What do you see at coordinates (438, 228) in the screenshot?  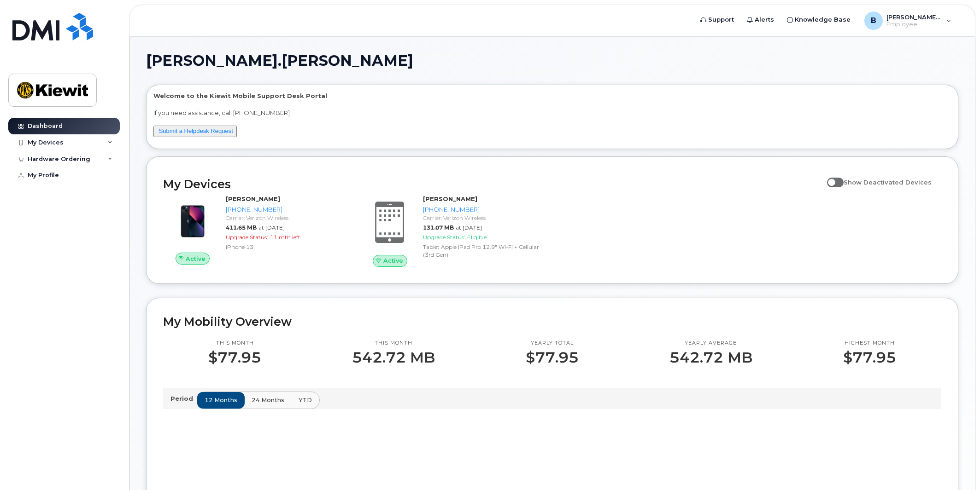 I see `span: 131.07 MB` at bounding box center [438, 228].